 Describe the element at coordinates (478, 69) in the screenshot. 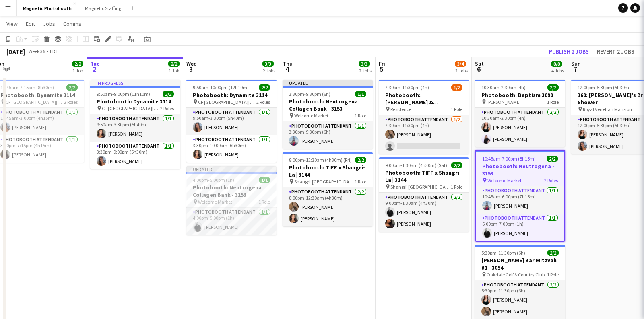

I see `span: 6` at that location.